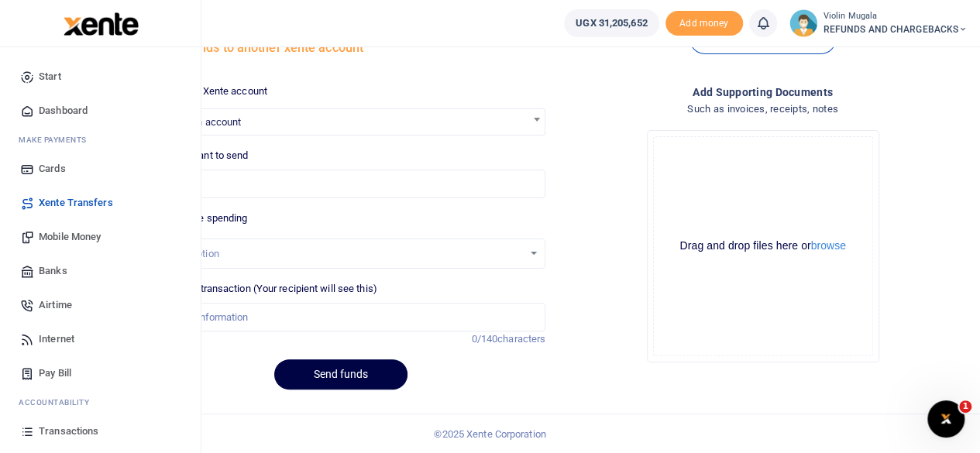 The width and height of the screenshot is (980, 453). Describe the element at coordinates (704, 23) in the screenshot. I see `li: Toup your wallet` at that location.